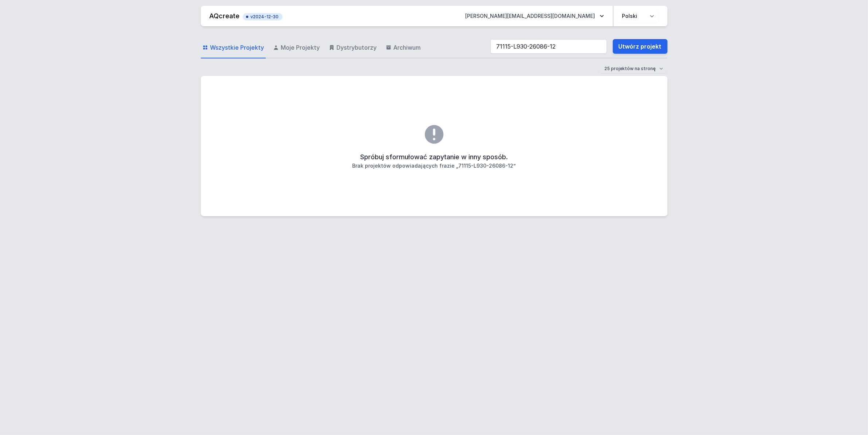 Image resolution: width=868 pixels, height=435 pixels. Describe the element at coordinates (639, 16) in the screenshot. I see `select: Wybierz język` at that location.